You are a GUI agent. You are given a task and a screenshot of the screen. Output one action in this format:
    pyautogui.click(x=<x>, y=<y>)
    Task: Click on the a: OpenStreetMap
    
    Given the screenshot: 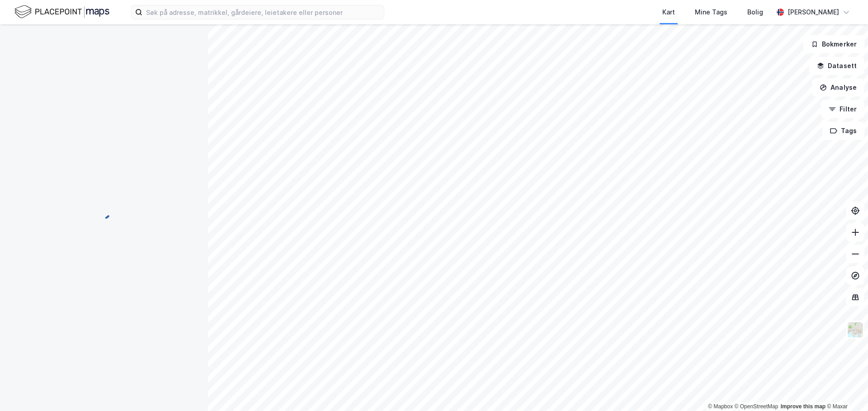 What is the action you would take?
    pyautogui.click(x=756, y=407)
    